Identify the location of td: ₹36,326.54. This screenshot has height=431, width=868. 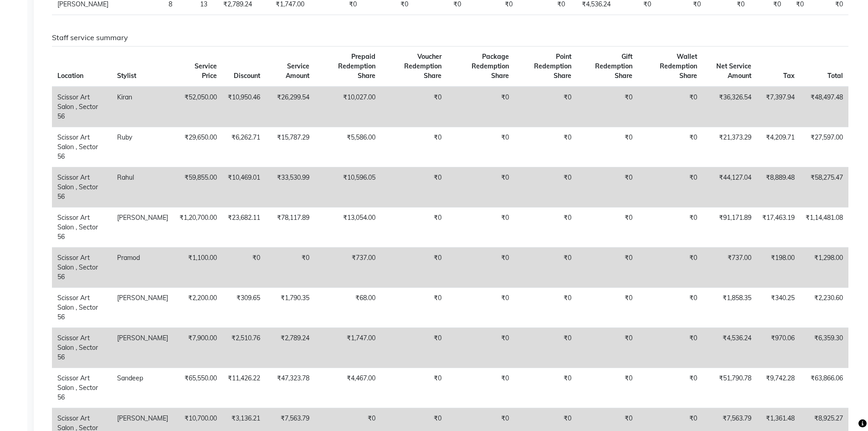
(730, 107).